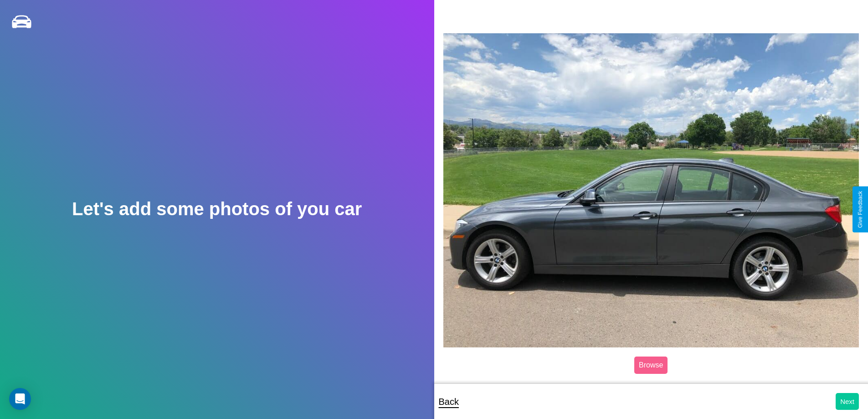  Describe the element at coordinates (860, 209) in the screenshot. I see `div: Give Feedback` at that location.